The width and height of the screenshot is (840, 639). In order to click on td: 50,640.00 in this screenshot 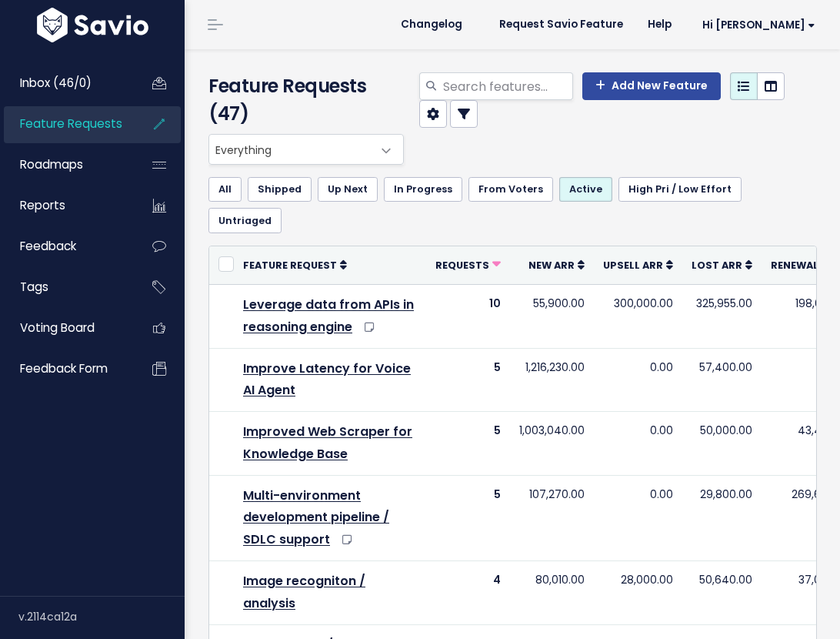, I will do `click(721, 593)`.